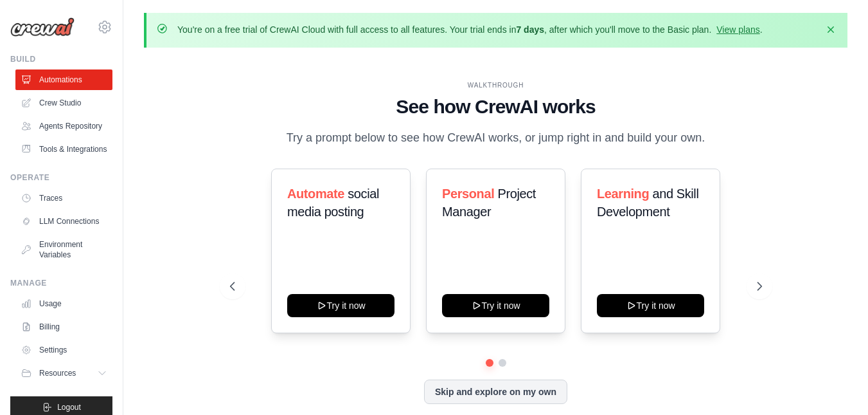  Describe the element at coordinates (43, 27) in the screenshot. I see `img: Logo` at that location.